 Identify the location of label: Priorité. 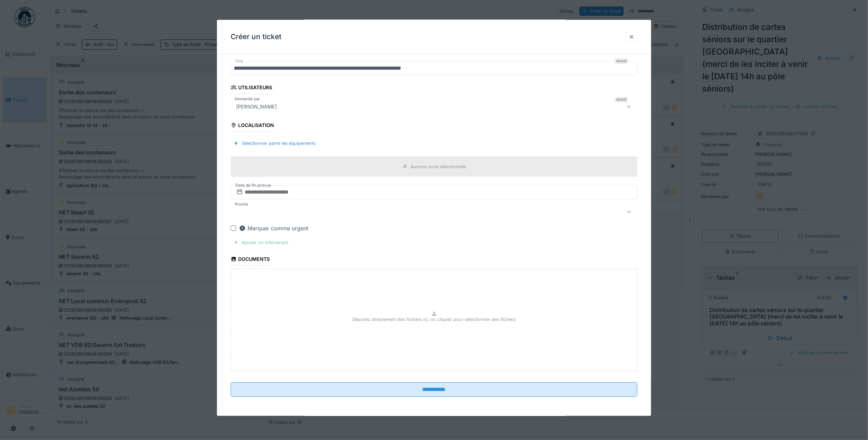
(241, 204).